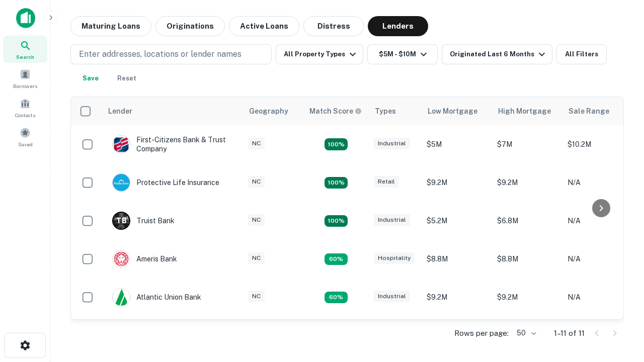 This screenshot has width=644, height=362. I want to click on td: $7M, so click(527, 145).